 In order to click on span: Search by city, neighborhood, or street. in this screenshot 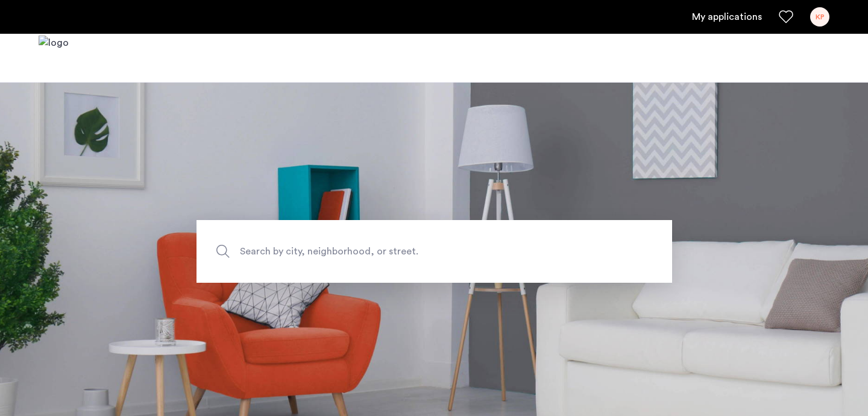, I will do `click(406, 251)`.